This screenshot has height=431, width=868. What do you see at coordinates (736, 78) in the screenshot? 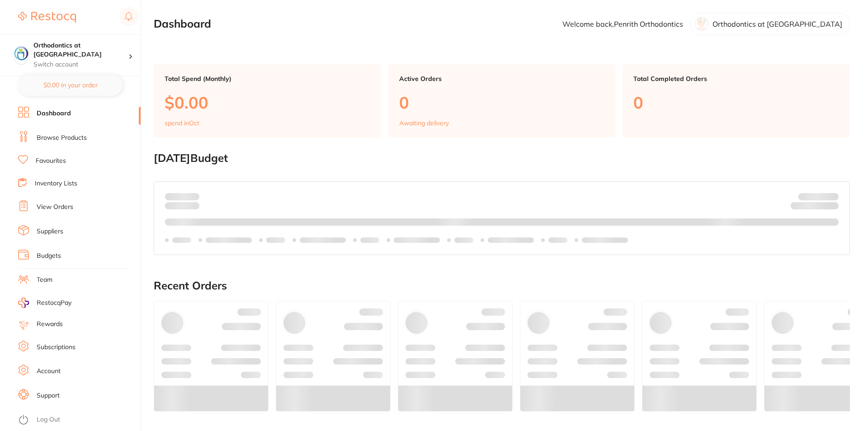
I see `p: Total Completed Orders` at bounding box center [736, 78].